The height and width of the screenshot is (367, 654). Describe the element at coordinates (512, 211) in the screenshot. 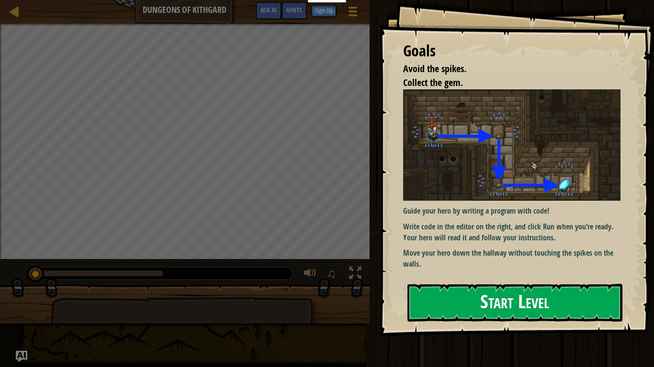

I see `p: Guide your hero by writing a program with code!` at that location.